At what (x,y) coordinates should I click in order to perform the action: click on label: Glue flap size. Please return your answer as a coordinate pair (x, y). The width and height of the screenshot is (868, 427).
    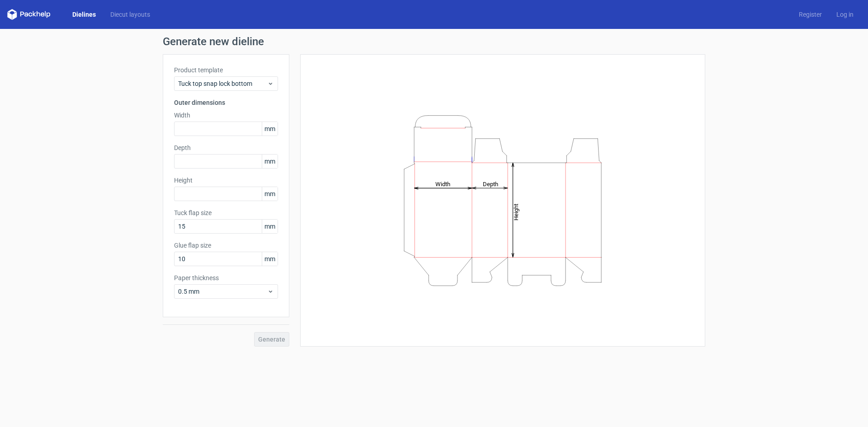
    Looking at the image, I should click on (226, 245).